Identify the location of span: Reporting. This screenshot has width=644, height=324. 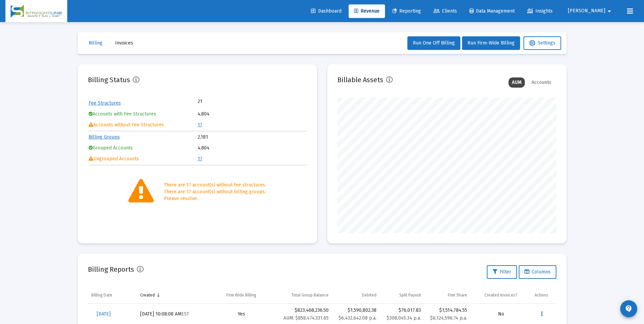
(406, 11).